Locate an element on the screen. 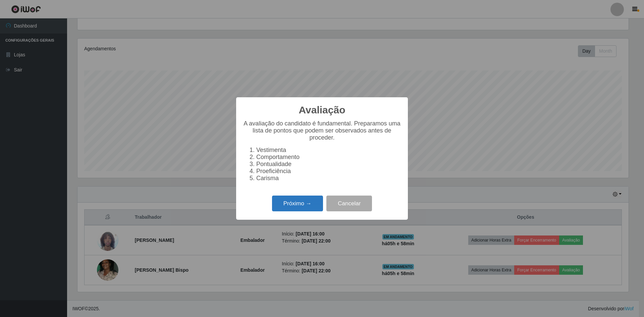  p: A avaliação do candidato é fundamental. Preparamos uma lista de pontos que podem ser observados a... is located at coordinates (322, 131).